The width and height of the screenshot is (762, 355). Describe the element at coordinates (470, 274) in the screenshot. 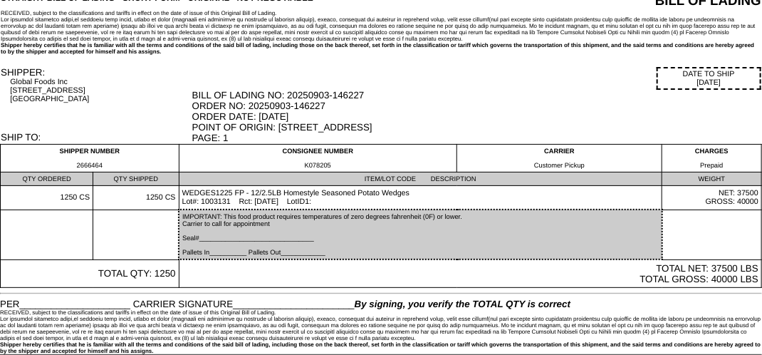

I see `td: TOTAL NET: 37500 LBS TOTAL GROSS: 40000 LBS` at that location.